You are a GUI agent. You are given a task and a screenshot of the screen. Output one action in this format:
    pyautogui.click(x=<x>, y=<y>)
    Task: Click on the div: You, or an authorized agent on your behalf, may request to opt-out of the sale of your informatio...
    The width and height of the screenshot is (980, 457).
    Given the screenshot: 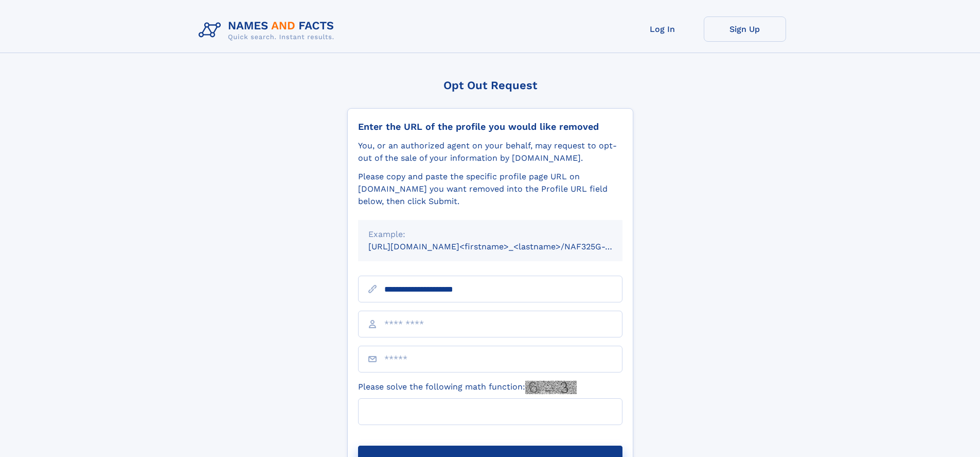 What is the action you would take?
    pyautogui.click(x=490, y=152)
    